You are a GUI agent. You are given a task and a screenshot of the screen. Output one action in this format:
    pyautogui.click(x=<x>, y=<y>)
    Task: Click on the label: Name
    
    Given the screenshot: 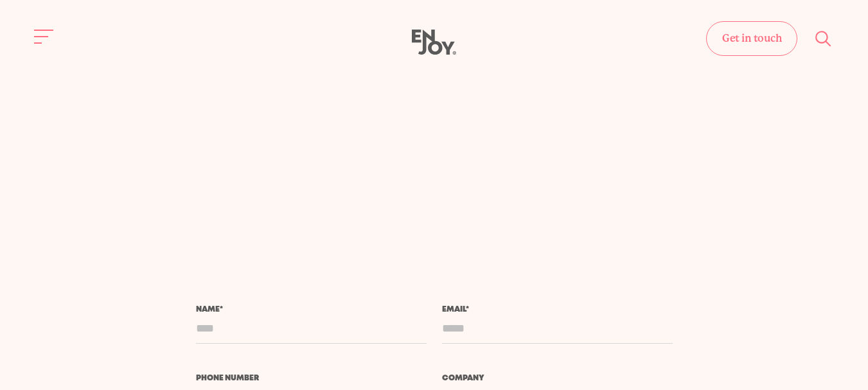 What is the action you would take?
    pyautogui.click(x=311, y=309)
    